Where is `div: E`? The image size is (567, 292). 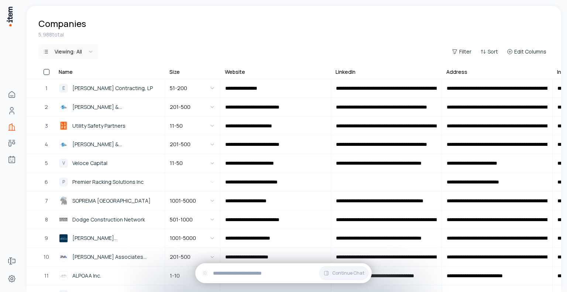
div: E is located at coordinates (63, 88).